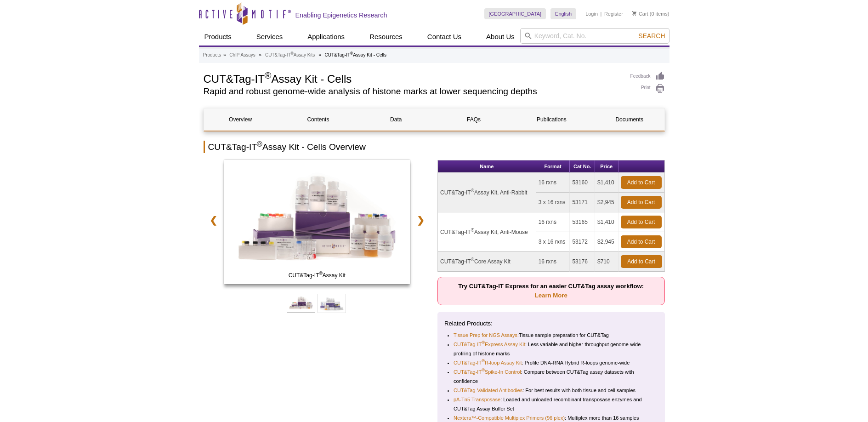 The width and height of the screenshot is (868, 422). I want to click on a: Print, so click(647, 89).